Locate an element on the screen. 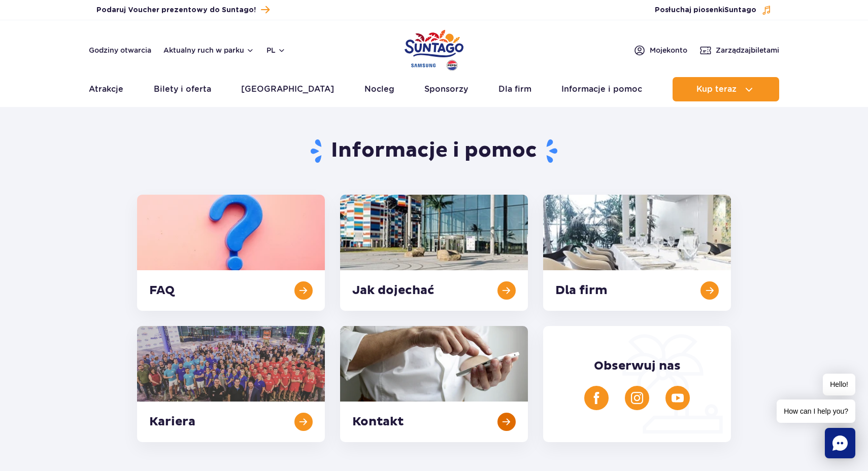  a: Sponsorzy is located at coordinates (446, 89).